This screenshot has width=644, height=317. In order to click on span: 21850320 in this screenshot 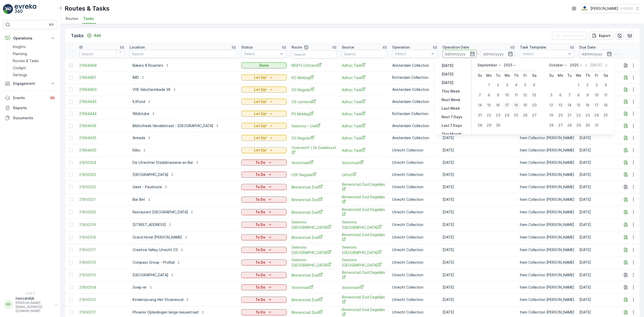, I will do `click(102, 212)`.